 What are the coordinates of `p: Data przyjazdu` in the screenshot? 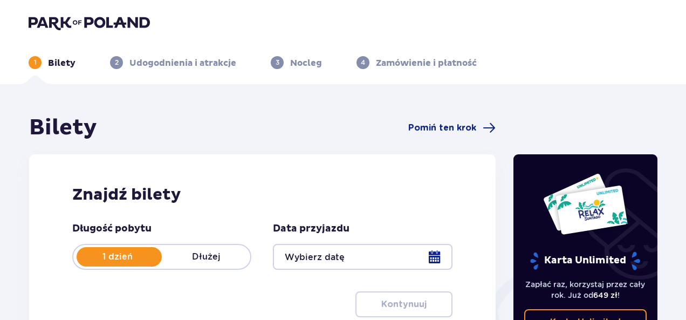 It's located at (311, 229).